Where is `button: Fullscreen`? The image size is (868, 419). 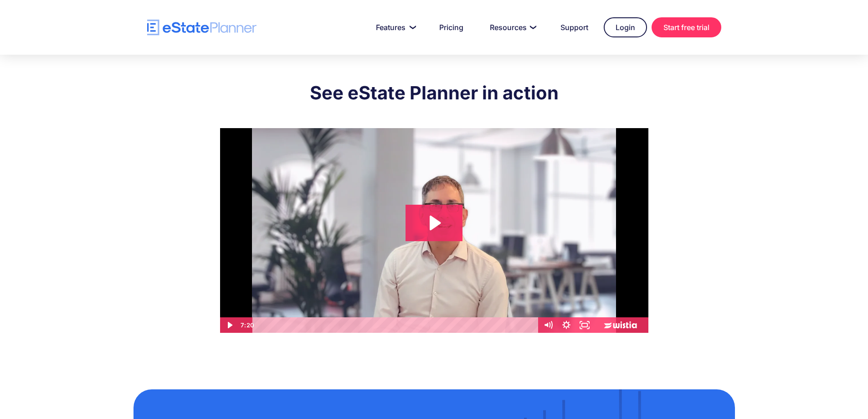
button: Fullscreen is located at coordinates (584, 325).